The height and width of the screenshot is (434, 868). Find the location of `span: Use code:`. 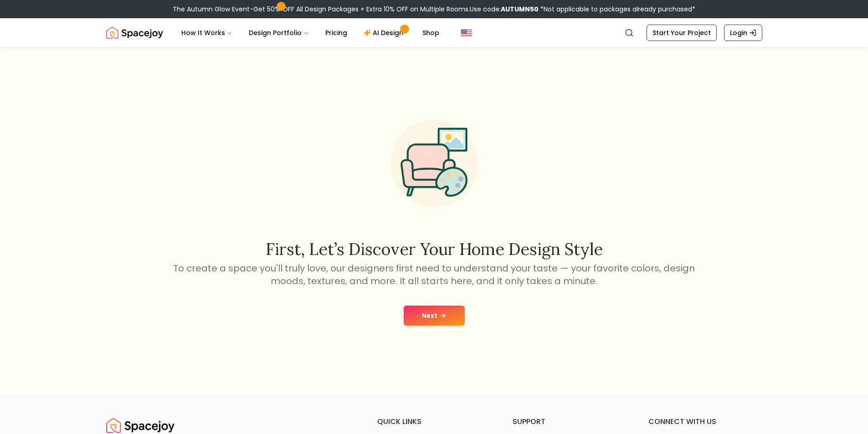

span: Use code: is located at coordinates (504, 9).